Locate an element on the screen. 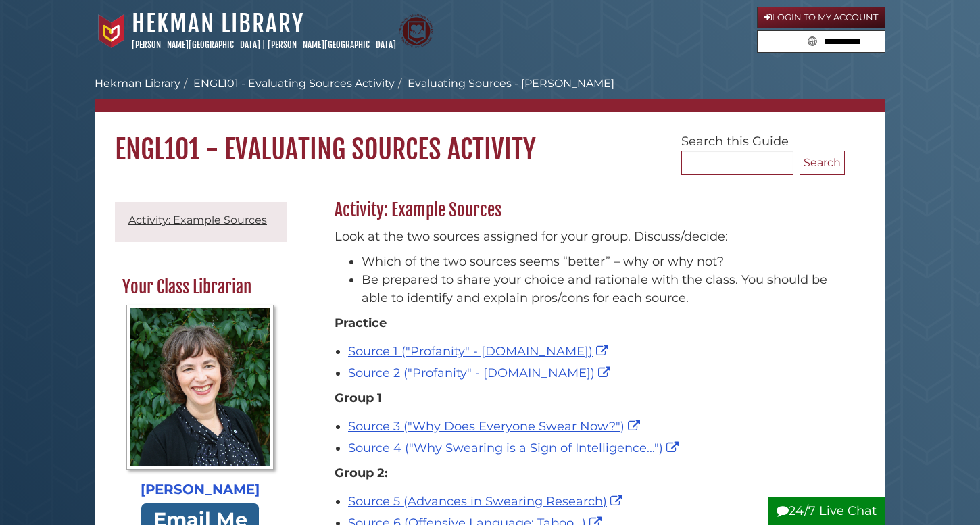 Image resolution: width=980 pixels, height=525 pixels. p: Look at the two sources assigned for your group. Discuss/decide: is located at coordinates (586, 237).